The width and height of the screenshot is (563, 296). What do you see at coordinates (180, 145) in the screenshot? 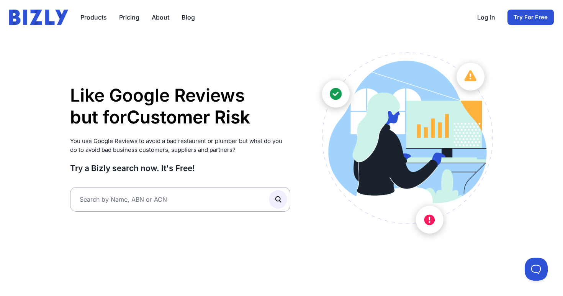
I see `p: You use Google Reviews to avoid a bad restaurant or plumber but what do you do to avoid bad busin...` at bounding box center [180, 145].